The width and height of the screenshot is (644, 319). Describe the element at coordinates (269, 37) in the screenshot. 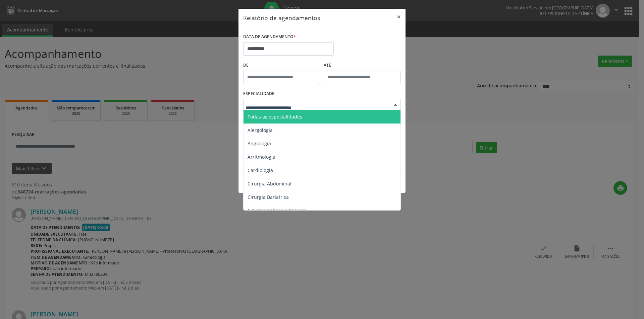

I see `label: DATA DE AGENDAMENTO` at that location.